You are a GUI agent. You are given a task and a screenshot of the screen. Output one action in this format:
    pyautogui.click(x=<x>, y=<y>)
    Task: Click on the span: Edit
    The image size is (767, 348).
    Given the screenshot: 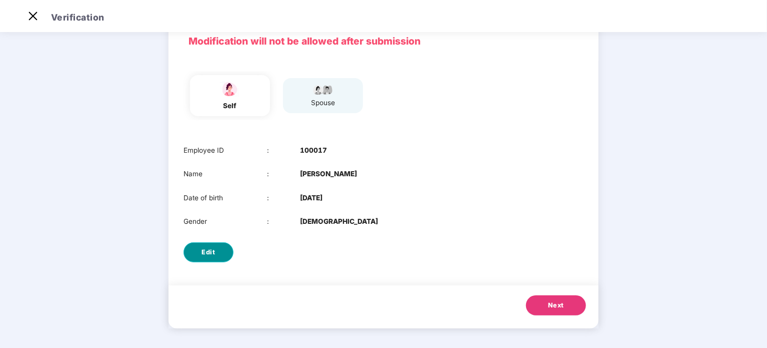 What is the action you would take?
    pyautogui.click(x=209, y=252)
    